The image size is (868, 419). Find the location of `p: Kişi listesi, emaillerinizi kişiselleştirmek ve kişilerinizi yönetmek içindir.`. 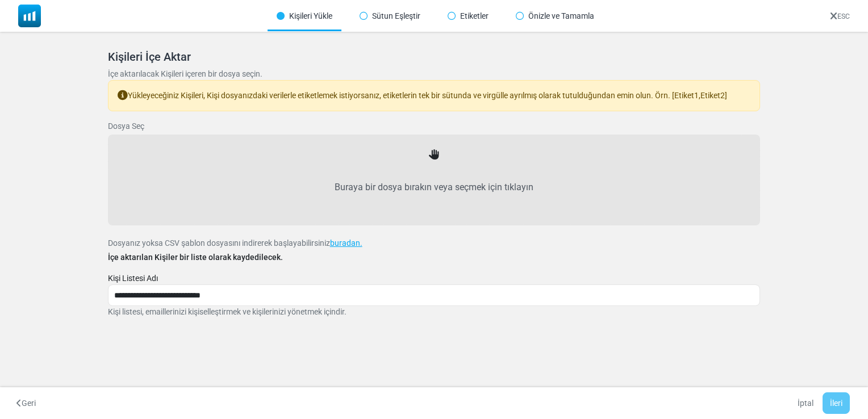

p: Kişi listesi, emaillerinizi kişiselleştirmek ve kişilerinizi yönetmek içindir. is located at coordinates (434, 311).